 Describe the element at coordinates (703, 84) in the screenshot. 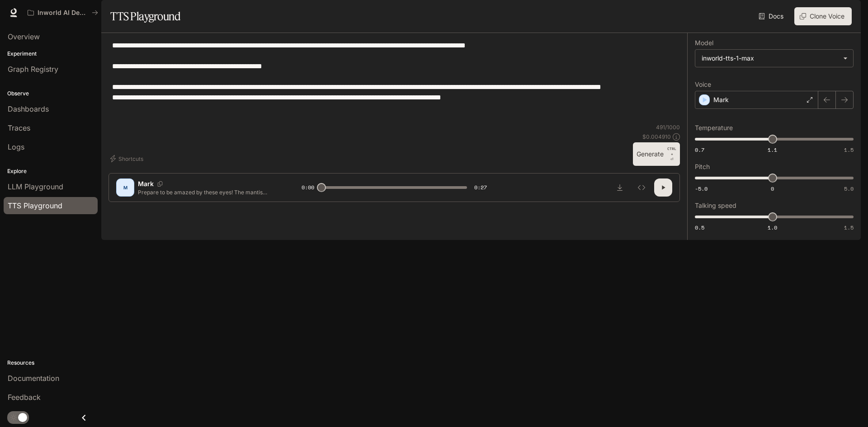

I see `p: Voice` at that location.